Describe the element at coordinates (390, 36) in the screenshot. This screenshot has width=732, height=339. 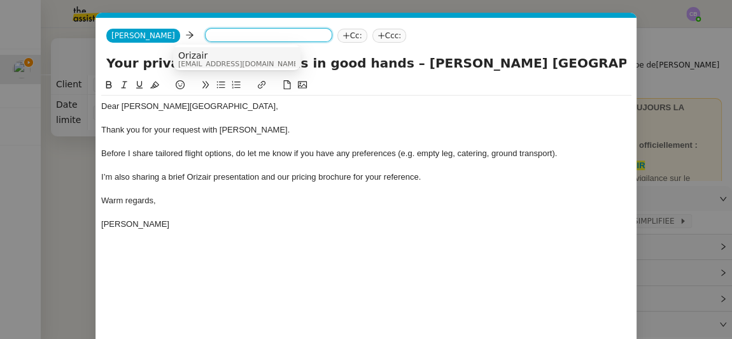
I see `nz-tag: Ccc:` at that location.